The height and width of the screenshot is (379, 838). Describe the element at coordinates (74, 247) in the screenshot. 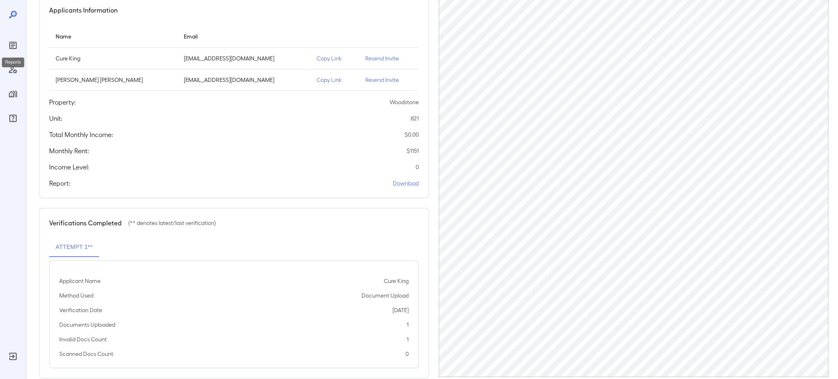

I see `button: Attempt 1**` at that location.